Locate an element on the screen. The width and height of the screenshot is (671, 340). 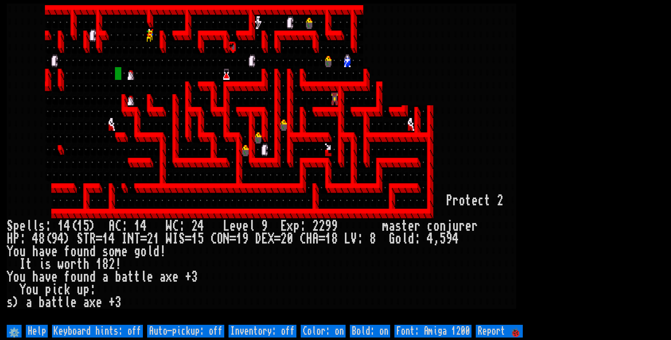
div: N is located at coordinates (131, 239).